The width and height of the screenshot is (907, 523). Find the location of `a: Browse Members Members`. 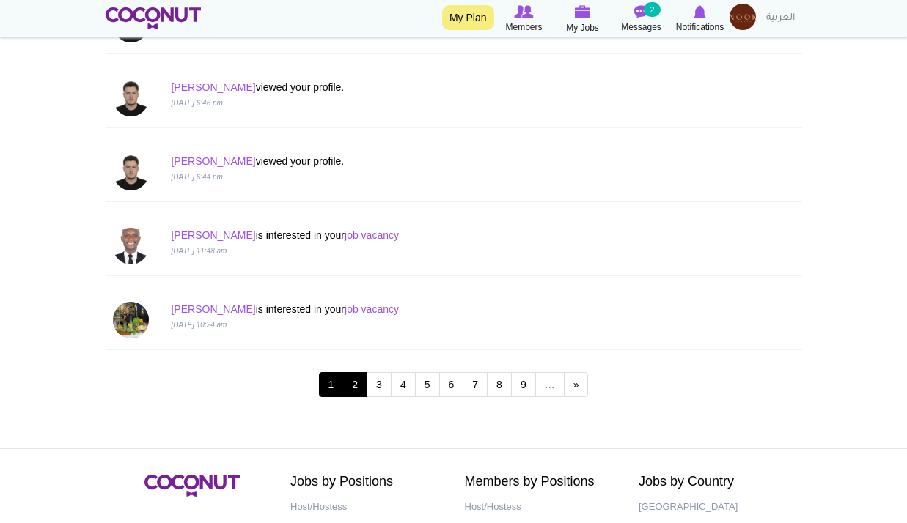

a: Browse Members Members is located at coordinates (524, 19).